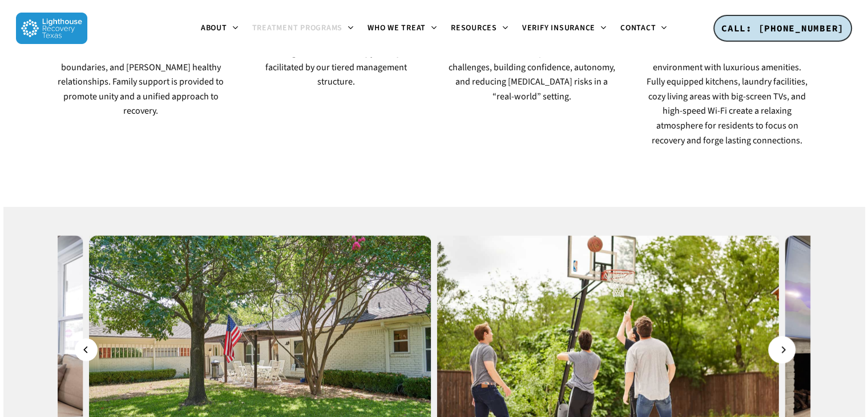  I want to click on a: Who We Treat, so click(403, 29).